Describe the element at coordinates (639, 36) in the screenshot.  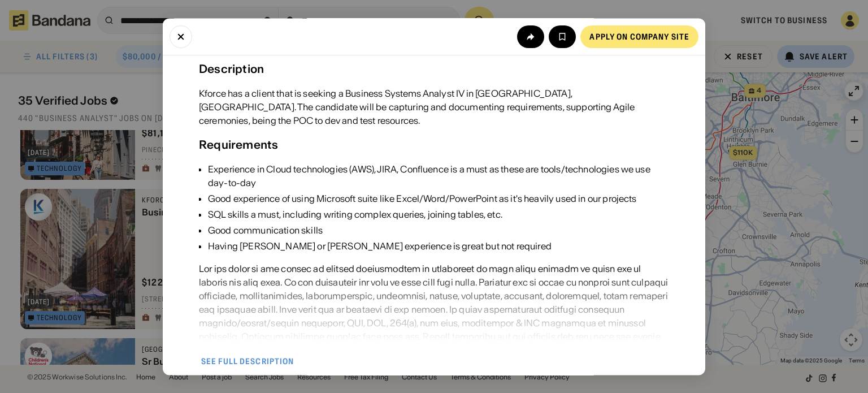
I see `div: Apply on company site` at that location.